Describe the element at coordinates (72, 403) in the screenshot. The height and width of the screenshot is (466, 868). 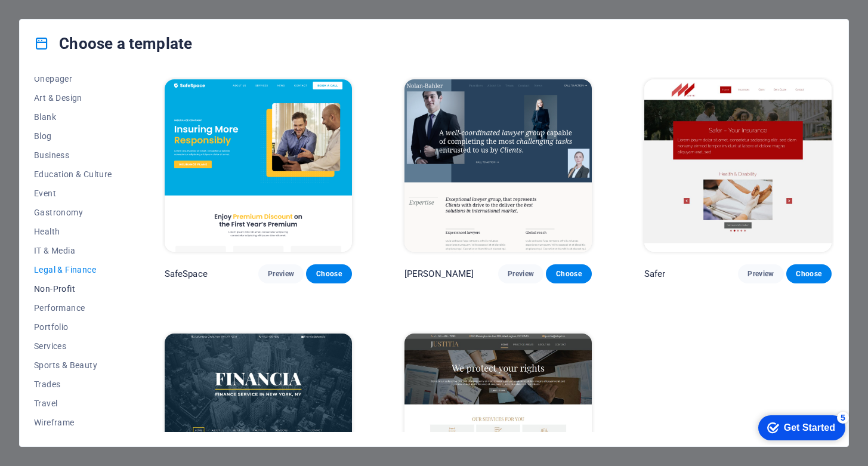
I see `span: Travel` at that location.